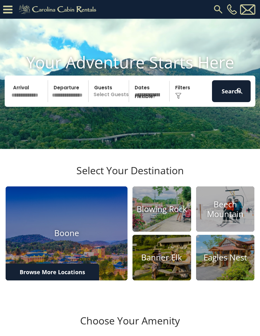 This screenshot has width=260, height=336. Describe the element at coordinates (240, 91) in the screenshot. I see `img: search-regular-white.png` at that location.